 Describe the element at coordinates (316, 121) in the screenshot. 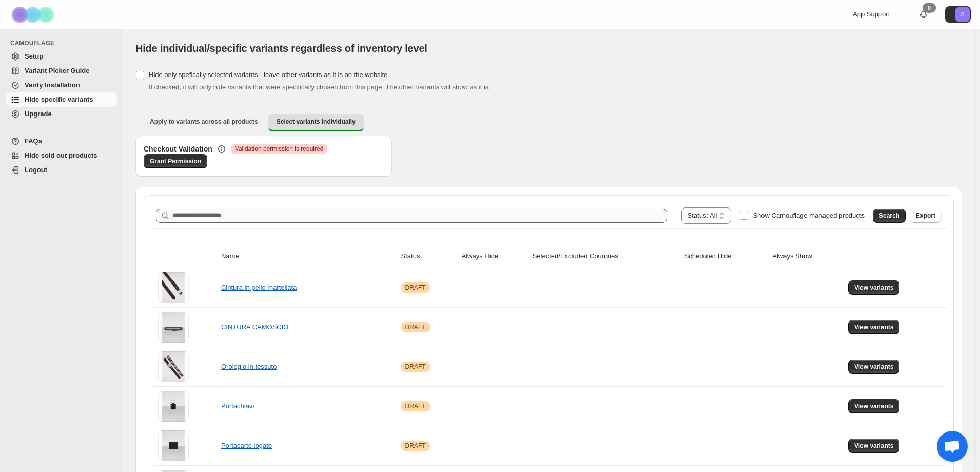

I see `span: Select variants individually` at that location.